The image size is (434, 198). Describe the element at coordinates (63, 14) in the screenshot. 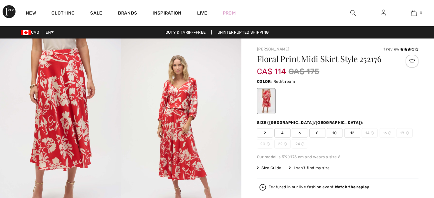

I see `a: Clothing` at that location.